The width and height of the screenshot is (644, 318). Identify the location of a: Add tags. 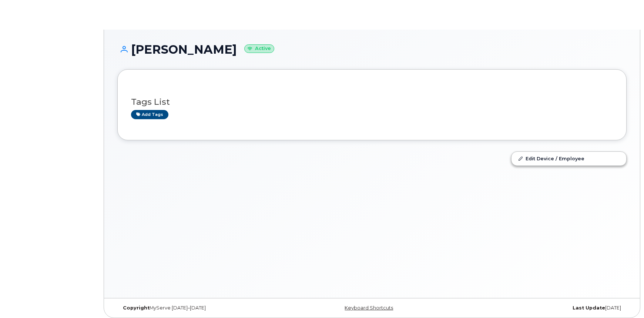
(149, 115).